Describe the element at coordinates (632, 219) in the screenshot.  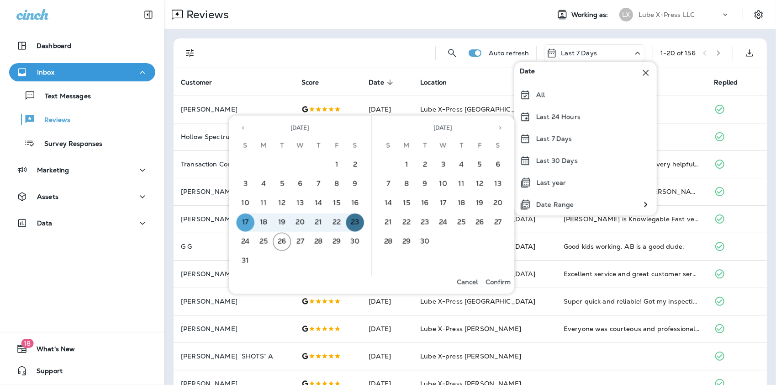
I see `div: Dayvin is Knowlegable Fast very professional and helpful.` at that location.